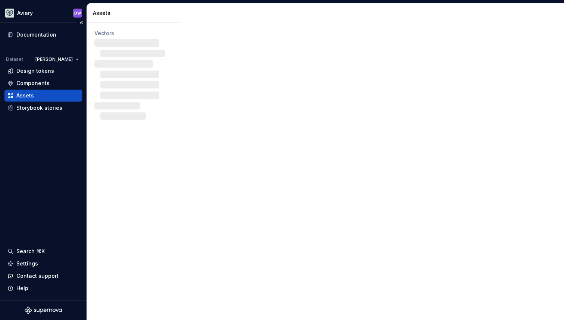  What do you see at coordinates (36, 35) in the screenshot?
I see `div: Documentation` at bounding box center [36, 35].